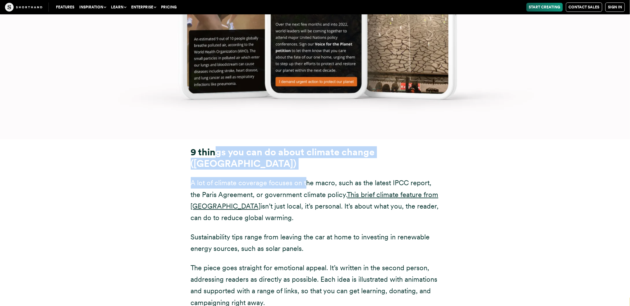 The height and width of the screenshot is (306, 630). I want to click on button: Learn, so click(118, 7).